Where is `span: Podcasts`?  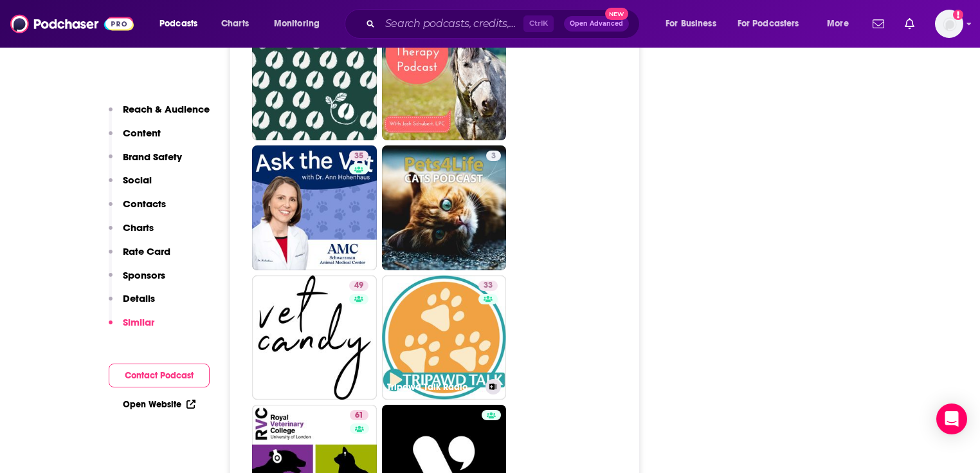 span: Podcasts is located at coordinates (178, 24).